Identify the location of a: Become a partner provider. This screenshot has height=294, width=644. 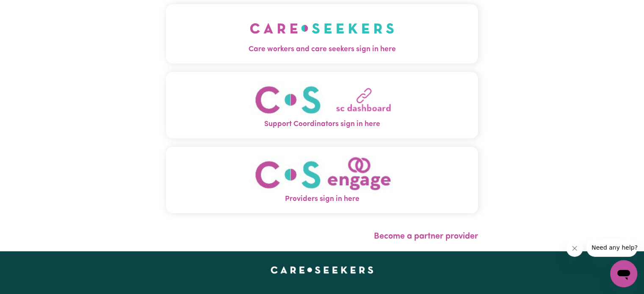
(426, 236).